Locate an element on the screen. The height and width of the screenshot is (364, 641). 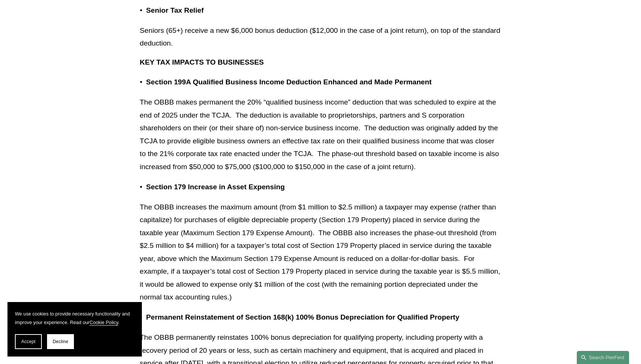
p: The OBBB makes permanent the 20% “qualified business income” deduction that was scheduled to expi... is located at coordinates (320, 134).